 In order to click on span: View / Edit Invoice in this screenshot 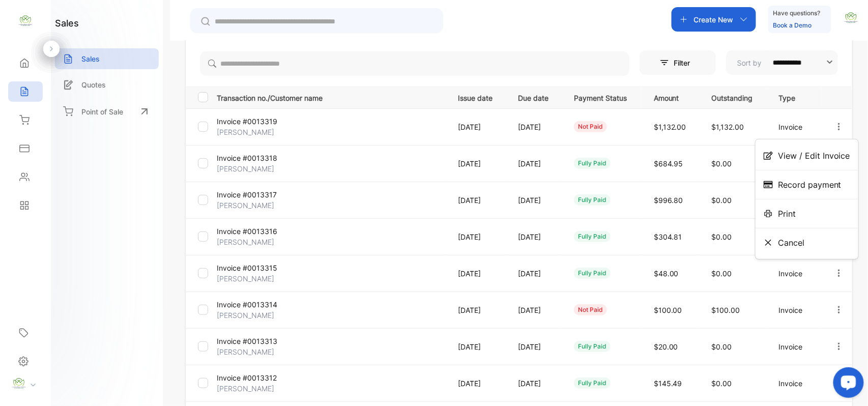, I will do `click(815, 156)`.